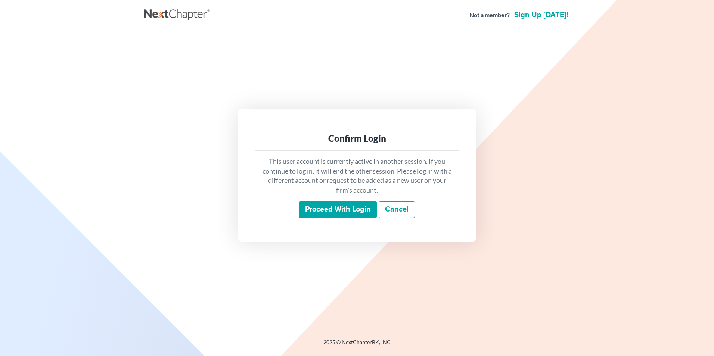 The width and height of the screenshot is (714, 356). I want to click on strong: Not a member?, so click(490, 15).